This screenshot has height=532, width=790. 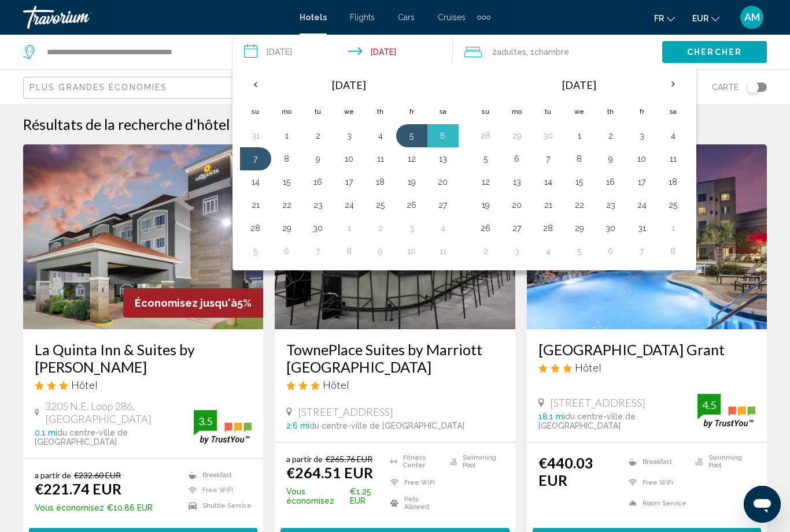 I want to click on a: Hotel image, so click(x=143, y=237).